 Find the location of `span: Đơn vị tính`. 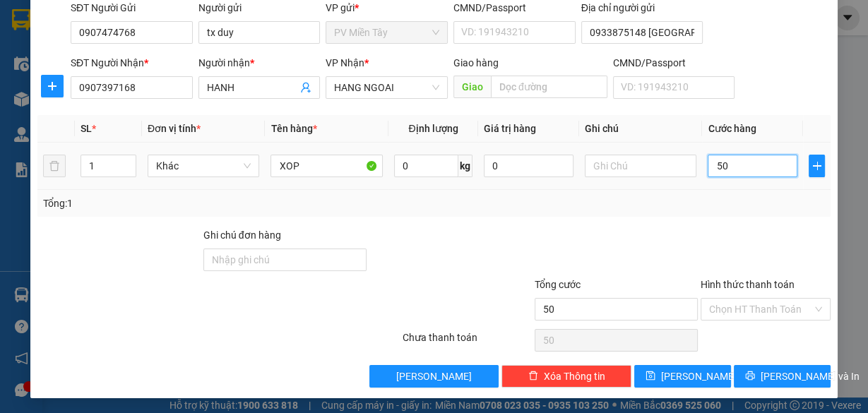

span: Đơn vị tính is located at coordinates (174, 129).